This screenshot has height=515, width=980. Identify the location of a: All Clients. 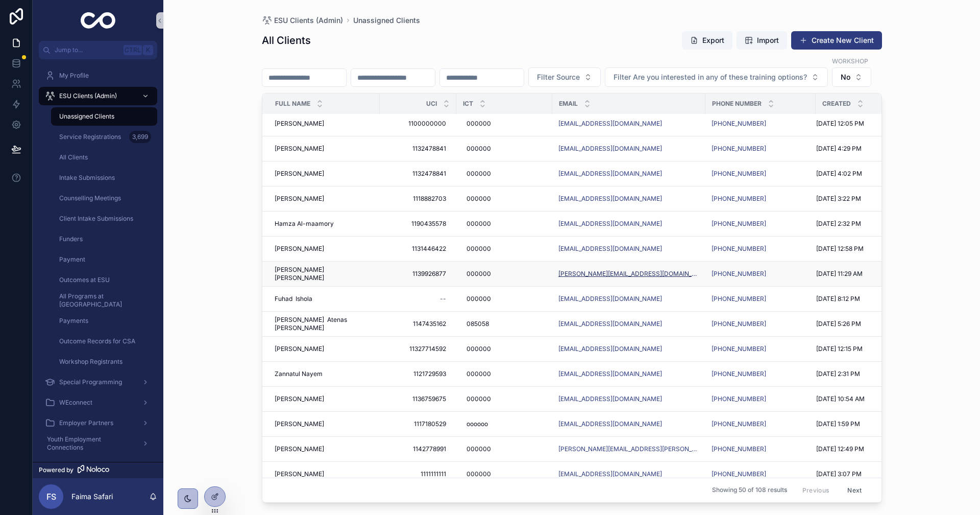
(104, 157).